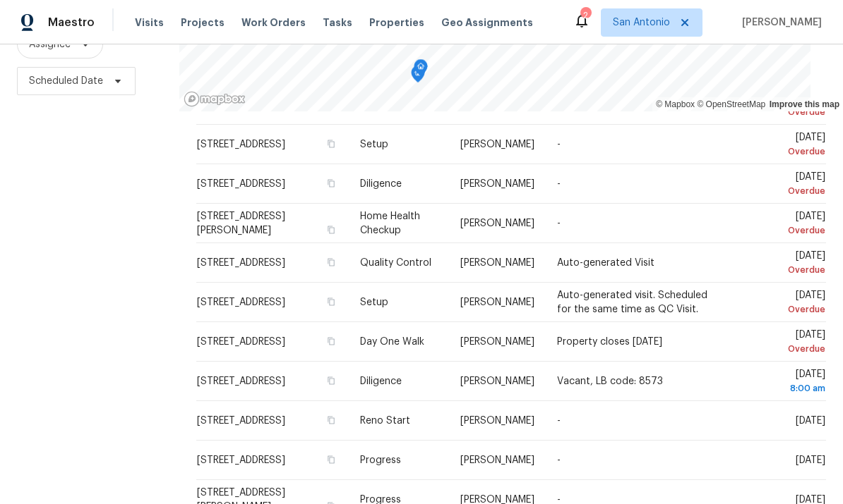  I want to click on div: 2, so click(585, 16).